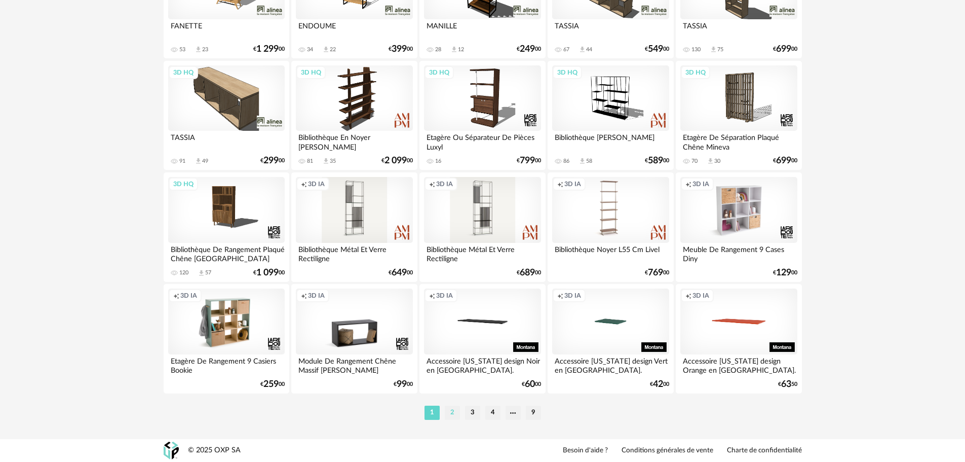 The image size is (965, 462). I want to click on div: 86, so click(566, 161).